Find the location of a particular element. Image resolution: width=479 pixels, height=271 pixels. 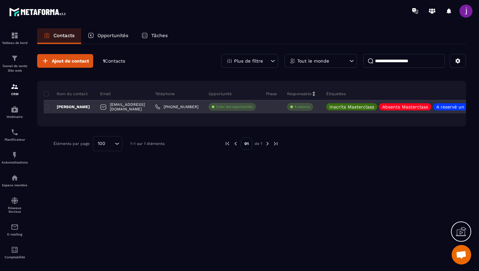

button: Ajout de contact is located at coordinates (65, 61).